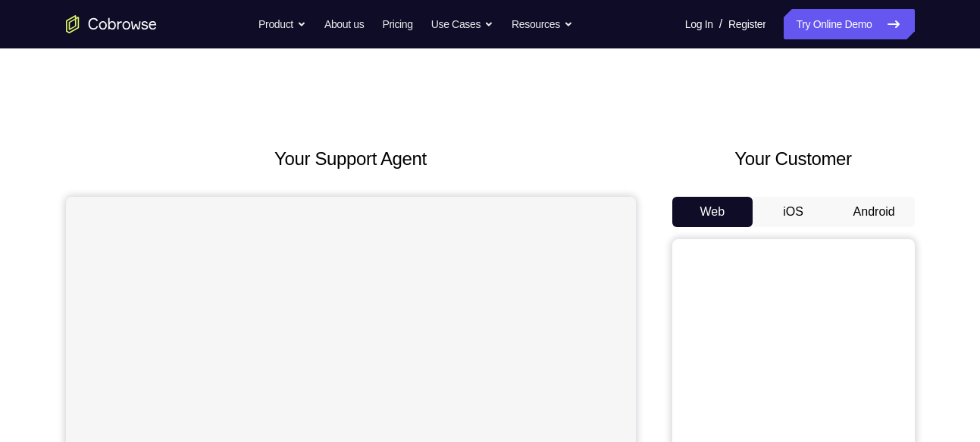 The height and width of the screenshot is (442, 980). I want to click on a: Register, so click(747, 24).